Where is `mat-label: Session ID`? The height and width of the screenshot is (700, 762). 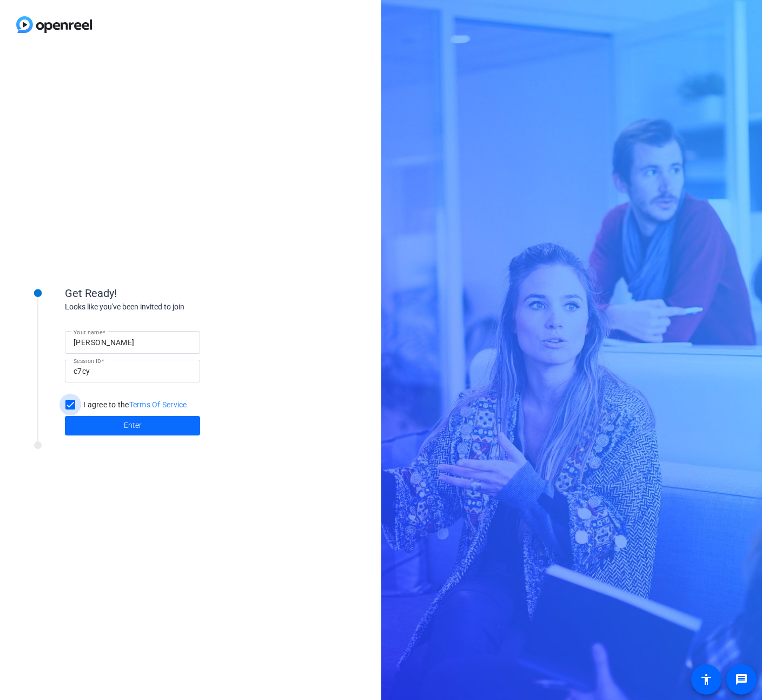
mat-label: Session ID is located at coordinates (88, 361).